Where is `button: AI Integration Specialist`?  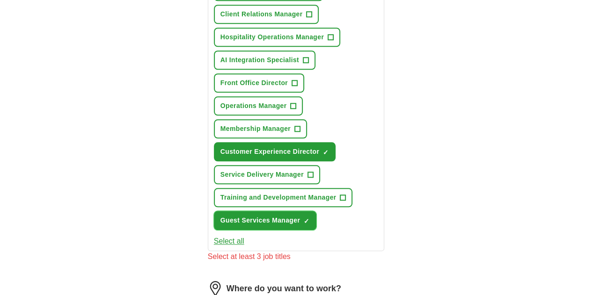
button: AI Integration Specialist is located at coordinates (265, 60).